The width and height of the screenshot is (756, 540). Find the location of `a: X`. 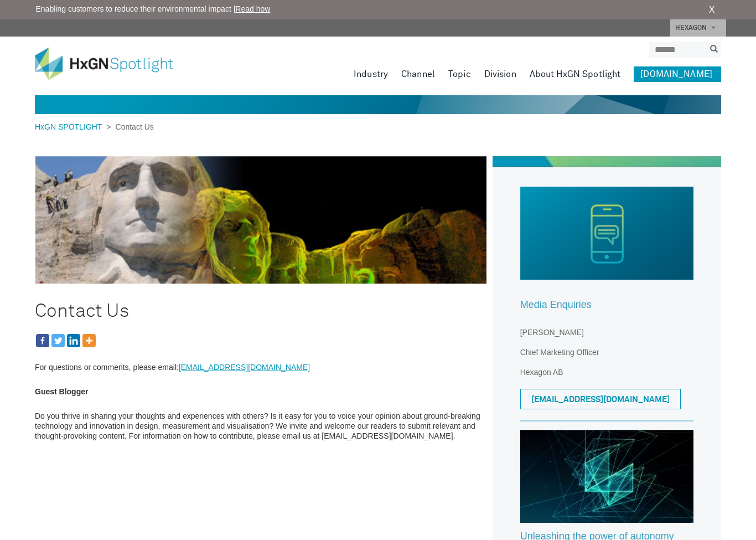

a: X is located at coordinates (711, 10).